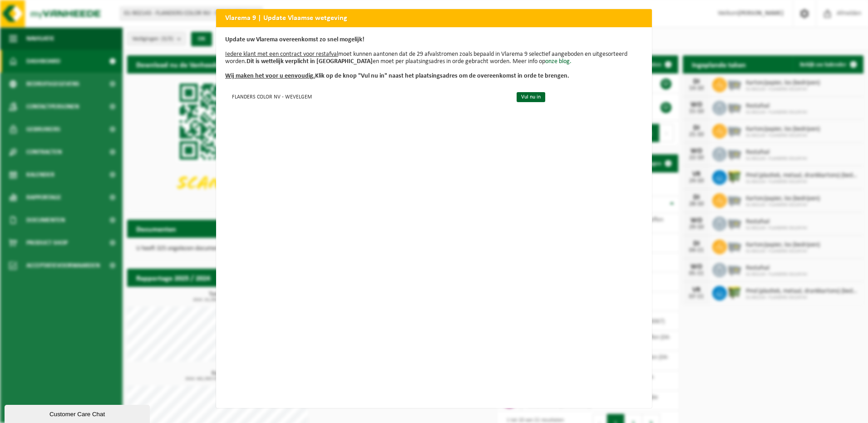 This screenshot has height=423, width=868. What do you see at coordinates (434, 18) in the screenshot?
I see `h2: Vlarema 9 | Update Vlaamse wetgeving` at bounding box center [434, 18].